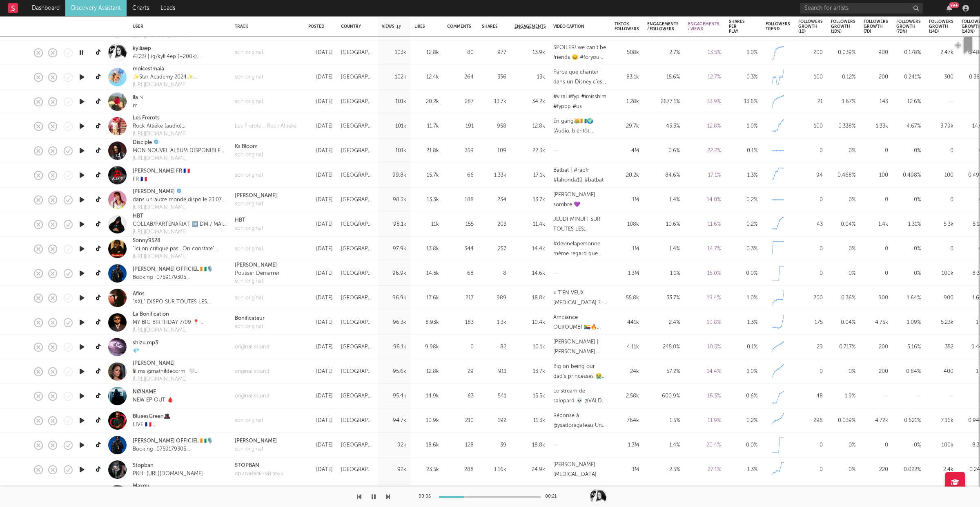  What do you see at coordinates (942, 127) in the screenshot?
I see `div: 3.79k` at bounding box center [942, 127].